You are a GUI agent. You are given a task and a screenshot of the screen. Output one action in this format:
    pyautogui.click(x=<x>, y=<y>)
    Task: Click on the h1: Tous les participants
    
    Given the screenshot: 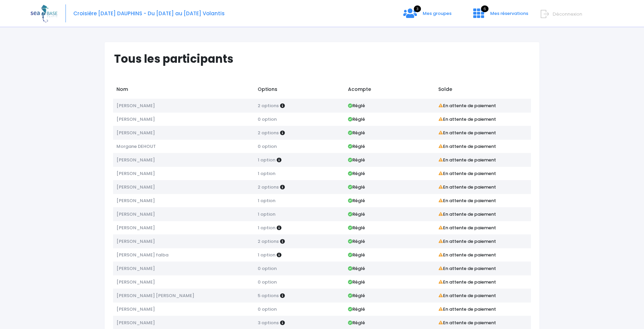 What is the action you would take?
    pyautogui.click(x=325, y=59)
    